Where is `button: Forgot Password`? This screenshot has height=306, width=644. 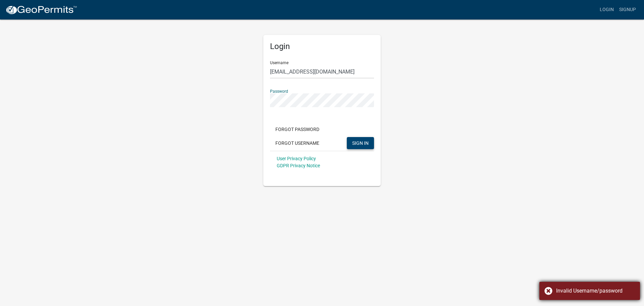 button: Forgot Password is located at coordinates (297, 129).